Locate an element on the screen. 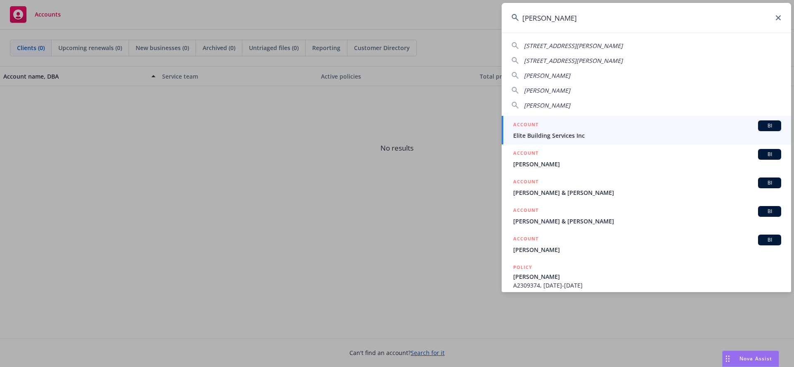 The height and width of the screenshot is (367, 794). span: Elite Building Services Inc is located at coordinates (647, 135).